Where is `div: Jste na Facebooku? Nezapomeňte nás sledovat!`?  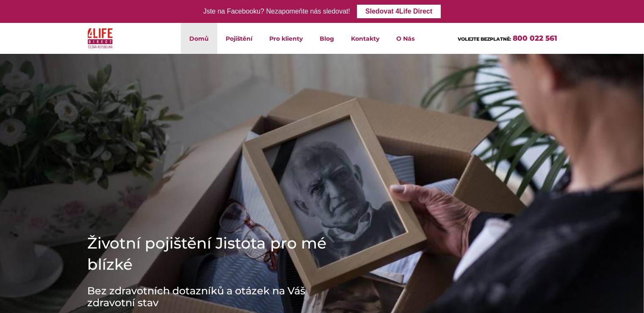 div: Jste na Facebooku? Nezapomeňte nás sledovat! is located at coordinates (277, 12).